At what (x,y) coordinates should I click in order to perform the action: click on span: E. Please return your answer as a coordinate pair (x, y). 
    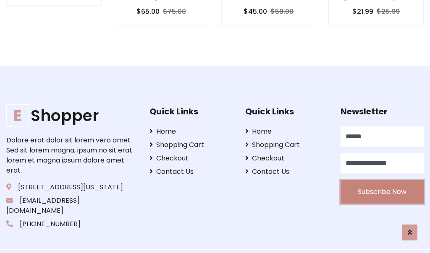
    Looking at the image, I should click on (18, 116).